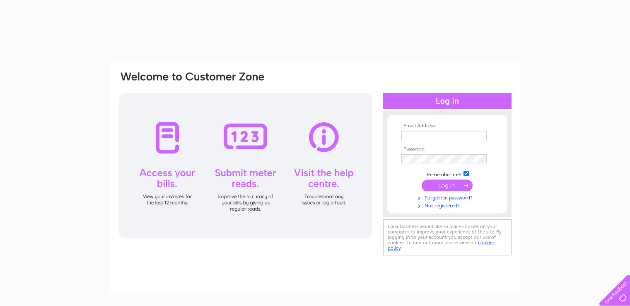  I want to click on input: Submit, so click(447, 185).